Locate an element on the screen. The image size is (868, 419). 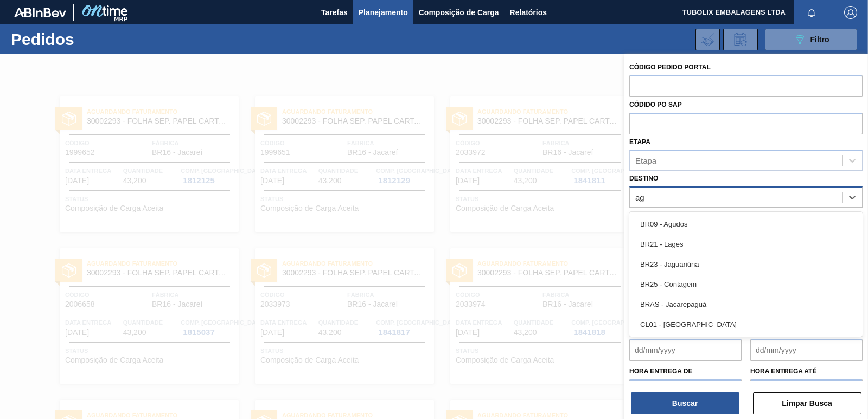
label: Hora entrega de is located at coordinates (685, 371).